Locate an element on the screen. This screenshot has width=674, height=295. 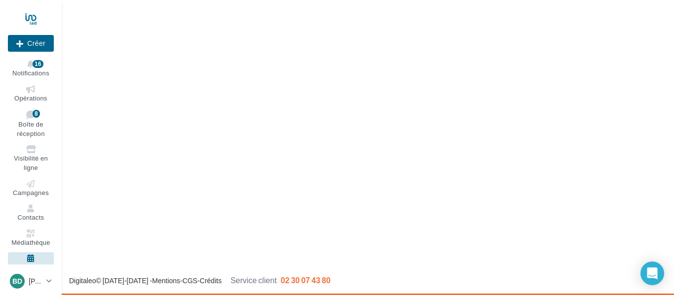
span: Calendrier is located at coordinates (31, 267).